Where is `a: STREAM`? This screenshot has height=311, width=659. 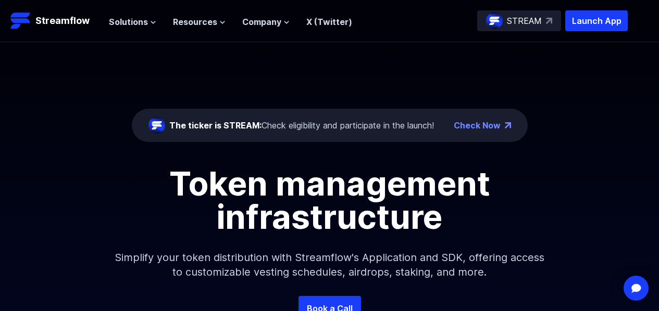
a: STREAM is located at coordinates (519, 21).